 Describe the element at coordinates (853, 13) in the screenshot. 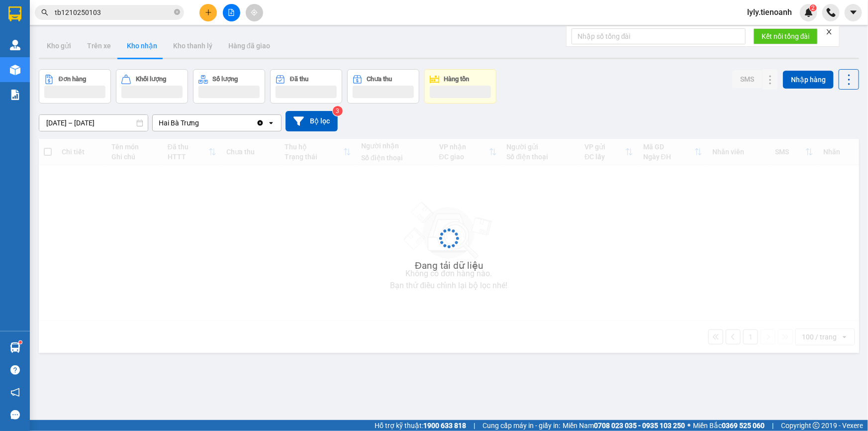

I see `button: caret-down` at that location.